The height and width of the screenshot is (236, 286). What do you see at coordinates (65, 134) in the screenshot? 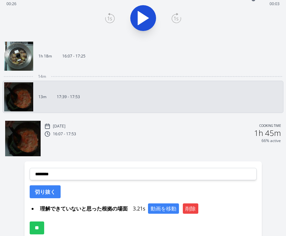
I see `p: 16:07 - 17:53` at bounding box center [65, 134].